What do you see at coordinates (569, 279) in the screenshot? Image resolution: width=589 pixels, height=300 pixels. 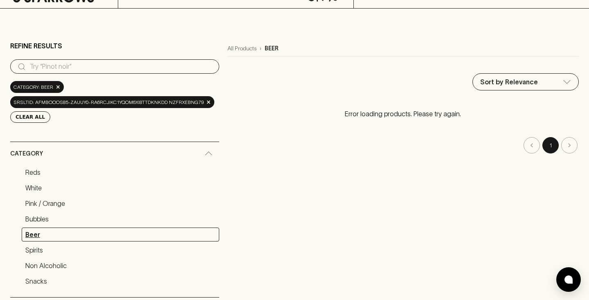 I see `img: bubble-icon` at bounding box center [569, 279].